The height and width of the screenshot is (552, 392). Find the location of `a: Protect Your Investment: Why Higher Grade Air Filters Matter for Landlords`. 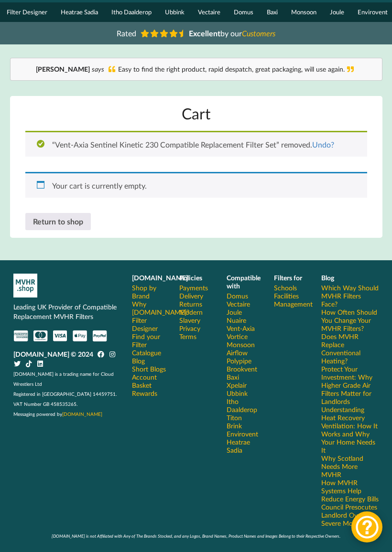

a: Protect Your Investment: Why Higher Grade Air Filters Matter for Landlords is located at coordinates (350, 385).